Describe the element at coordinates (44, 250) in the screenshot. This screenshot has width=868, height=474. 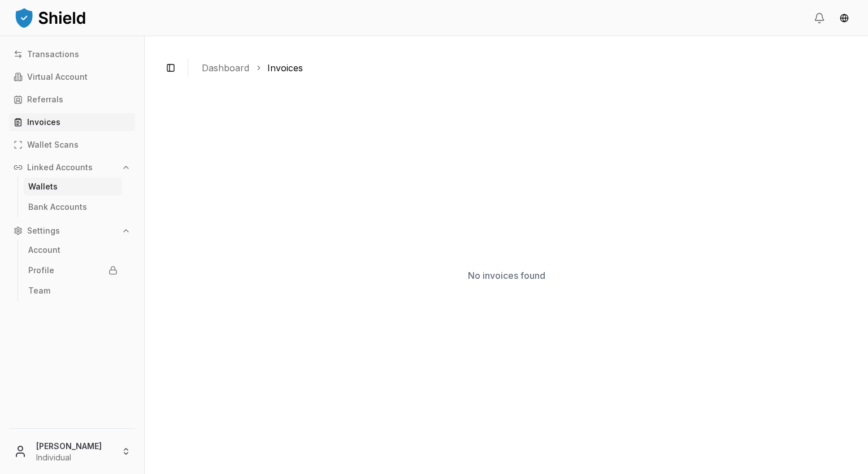
I see `p: Account` at that location.